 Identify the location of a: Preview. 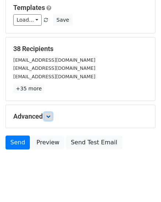
(48, 143).